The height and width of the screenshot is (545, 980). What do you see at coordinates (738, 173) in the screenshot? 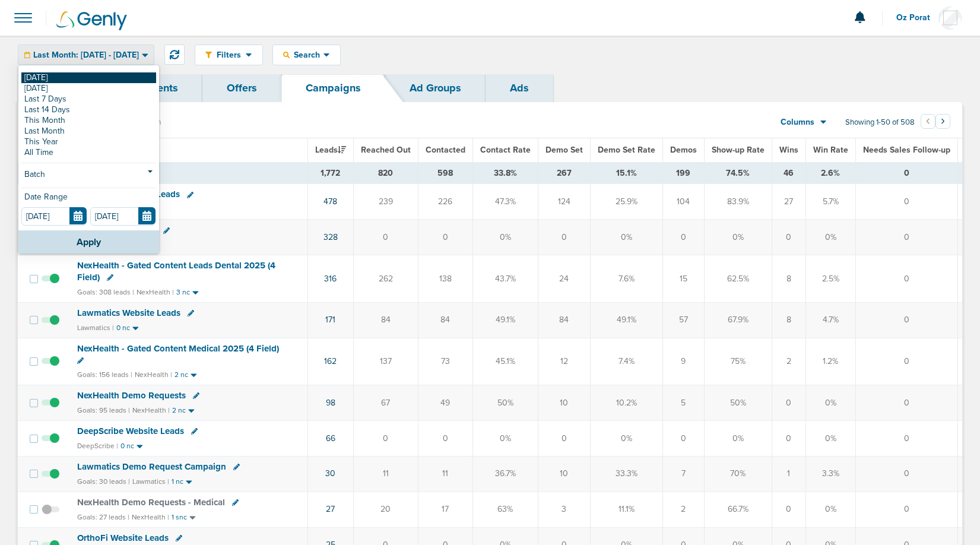
I see `td: 74.5%` at bounding box center [738, 173].